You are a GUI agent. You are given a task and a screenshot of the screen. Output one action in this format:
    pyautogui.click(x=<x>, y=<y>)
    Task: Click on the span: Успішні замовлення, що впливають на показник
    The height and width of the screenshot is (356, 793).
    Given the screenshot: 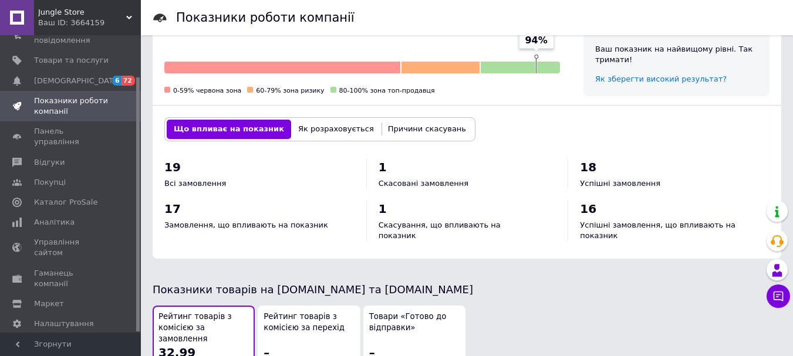 What is the action you would take?
    pyautogui.click(x=658, y=230)
    